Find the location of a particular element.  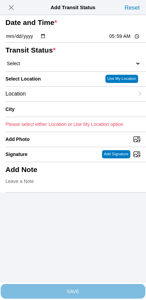

ion-text: Please select either Location or Use My Location option is located at coordinates (65, 124).